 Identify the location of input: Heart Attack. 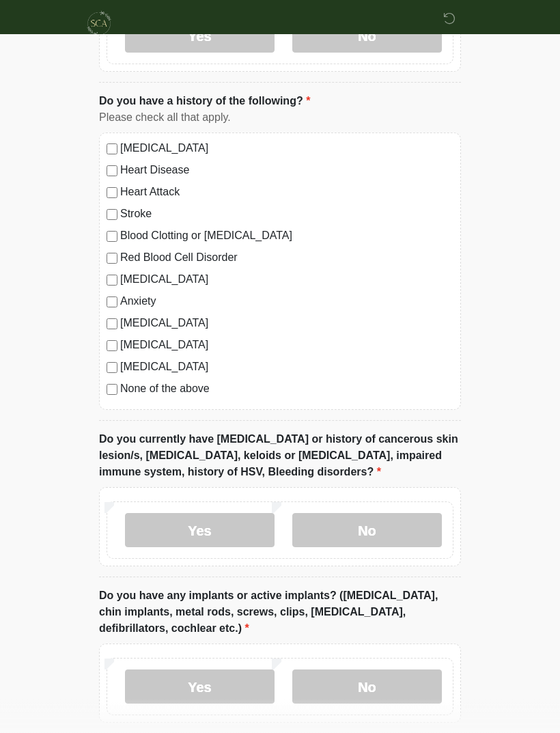
(112, 194).